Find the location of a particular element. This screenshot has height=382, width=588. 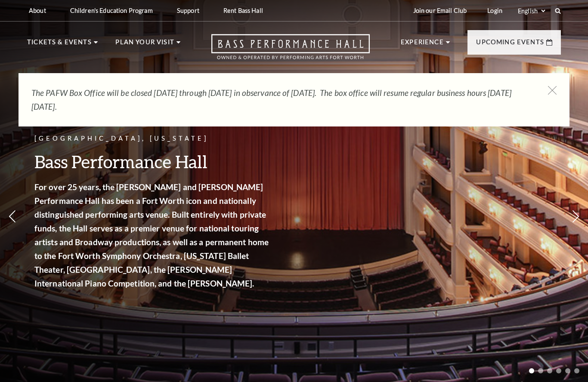

p: Upcoming Events is located at coordinates (510, 45).